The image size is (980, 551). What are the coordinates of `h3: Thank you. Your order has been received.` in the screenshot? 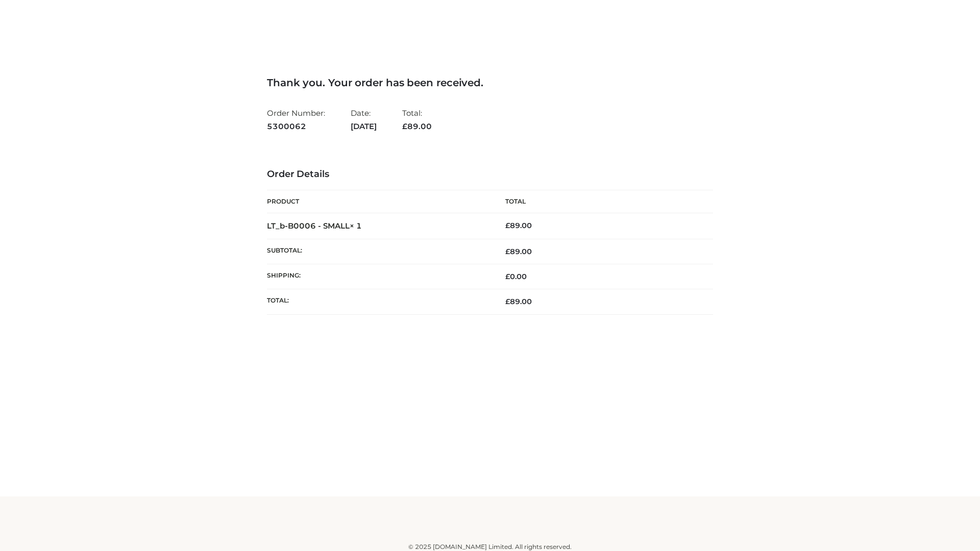 It's located at (490, 83).